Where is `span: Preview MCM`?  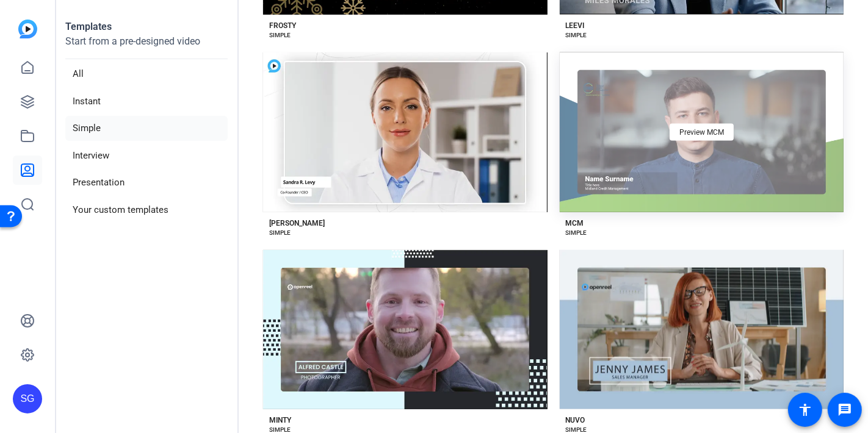
span: Preview MCM is located at coordinates (701, 132).